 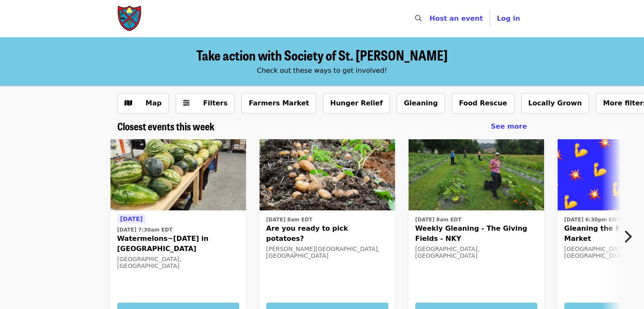 What do you see at coordinates (509, 126) in the screenshot?
I see `a: See more` at bounding box center [509, 126].